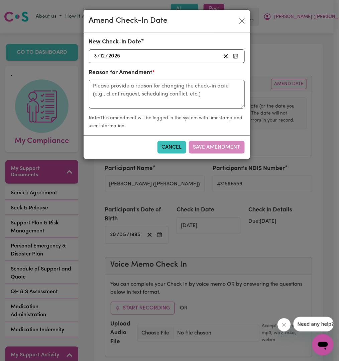 This screenshot has width=339, height=361. Describe the element at coordinates (128, 21) in the screenshot. I see `div: Amend Check-In Date` at that location.